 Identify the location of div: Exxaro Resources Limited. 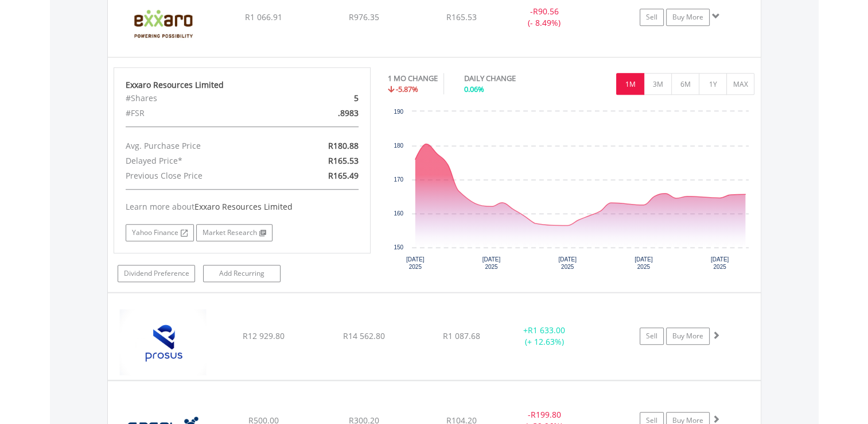
(242, 85).